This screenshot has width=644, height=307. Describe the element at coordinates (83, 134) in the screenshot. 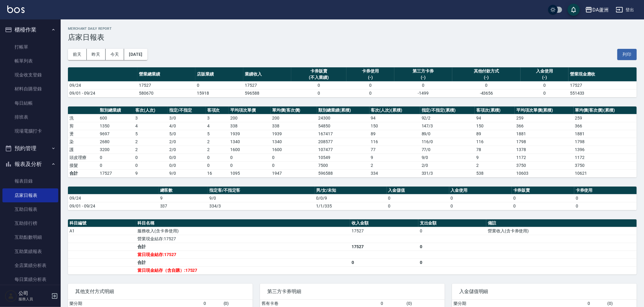

I see `td: 燙` at that location.